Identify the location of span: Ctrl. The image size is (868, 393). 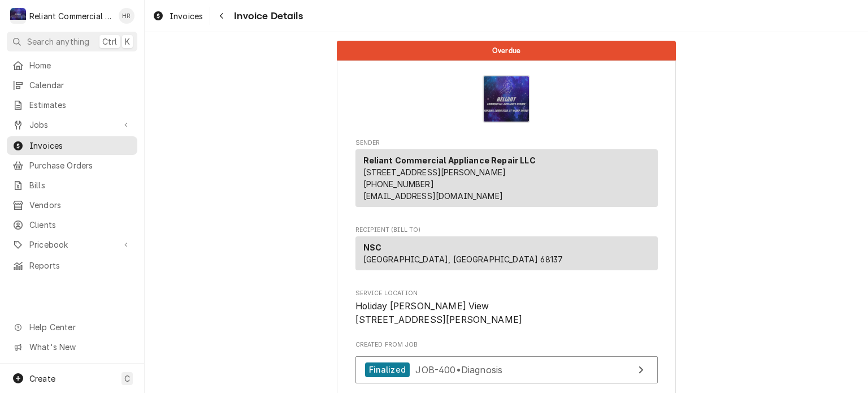
(110, 41).